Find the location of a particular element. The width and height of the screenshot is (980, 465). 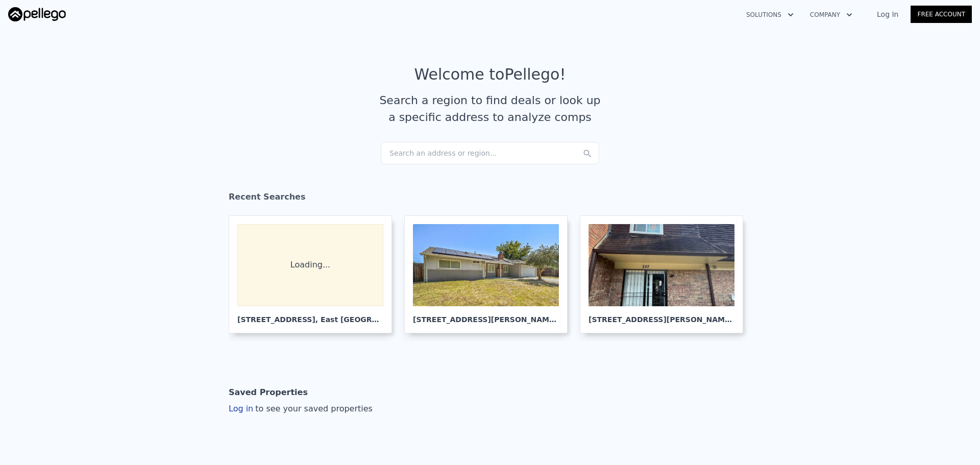

div: Search an address or region... is located at coordinates (490, 153).